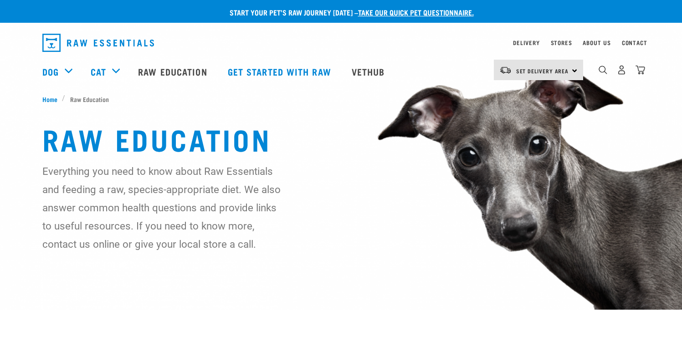 The height and width of the screenshot is (352, 682). I want to click on nav: breadcrumbs, so click(341, 99).